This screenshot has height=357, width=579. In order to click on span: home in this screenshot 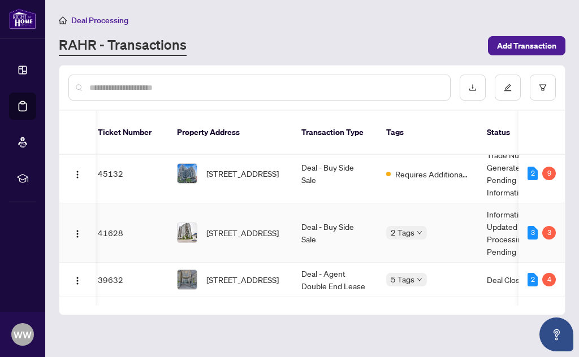, I will do `click(63, 20)`.